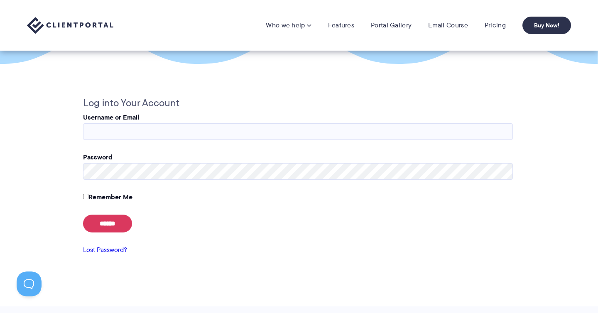  Describe the element at coordinates (131, 103) in the screenshot. I see `legend: Log into Your Account` at that location.